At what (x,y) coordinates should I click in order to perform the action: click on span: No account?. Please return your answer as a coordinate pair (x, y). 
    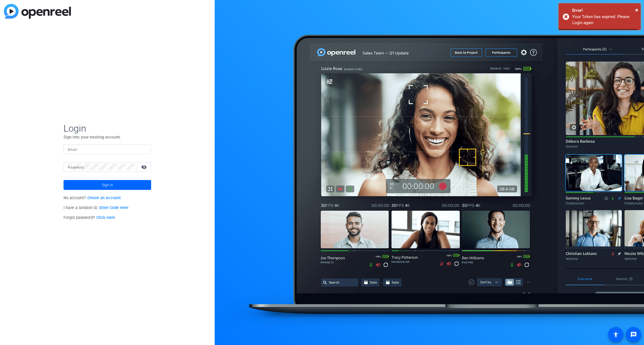
    Looking at the image, I should click on (92, 198).